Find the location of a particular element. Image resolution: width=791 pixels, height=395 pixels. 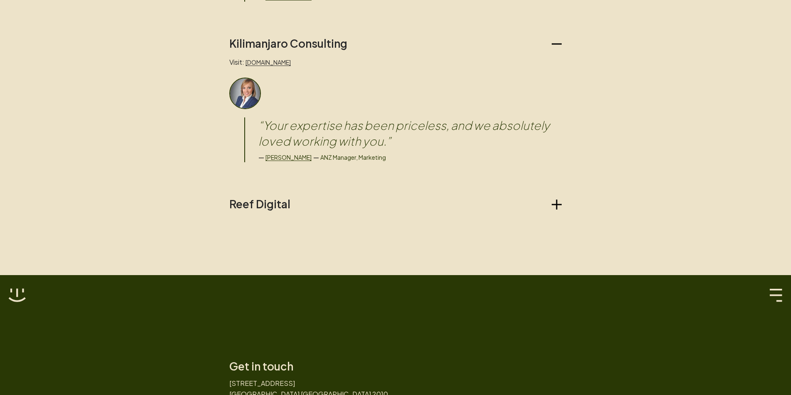

button: Reef Digital is located at coordinates (395, 204).